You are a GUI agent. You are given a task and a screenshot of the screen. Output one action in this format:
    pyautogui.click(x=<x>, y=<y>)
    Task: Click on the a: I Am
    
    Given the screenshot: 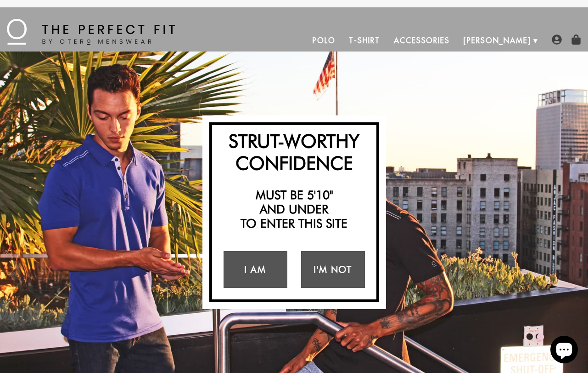 What is the action you would take?
    pyautogui.click(x=255, y=269)
    